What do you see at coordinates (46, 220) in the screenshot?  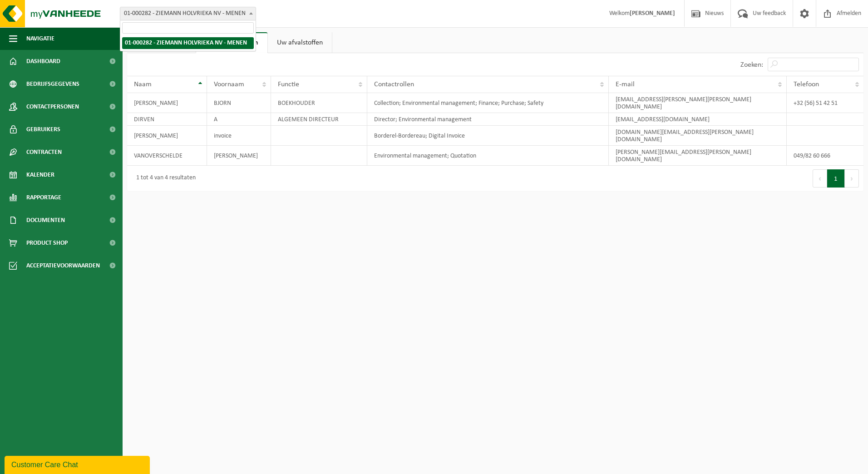 I see `span: Documenten` at bounding box center [46, 220].